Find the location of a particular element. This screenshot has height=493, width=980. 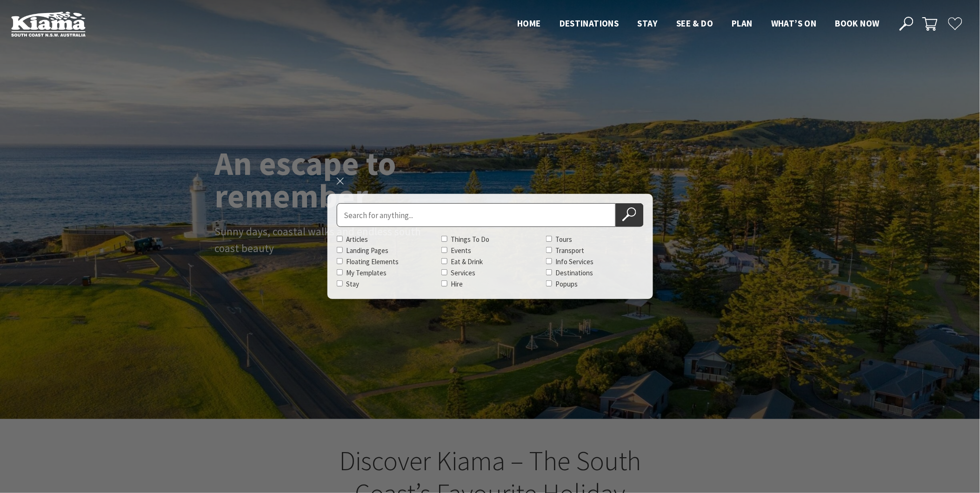

label: Stay is located at coordinates (353, 284).